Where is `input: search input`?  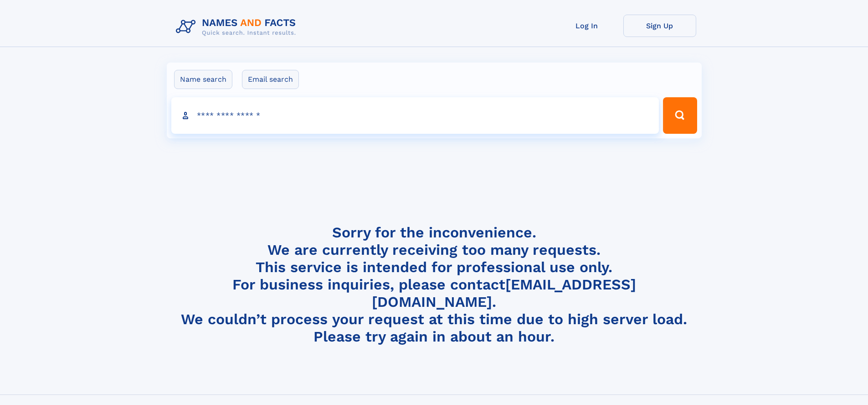 input: search input is located at coordinates (415, 116).